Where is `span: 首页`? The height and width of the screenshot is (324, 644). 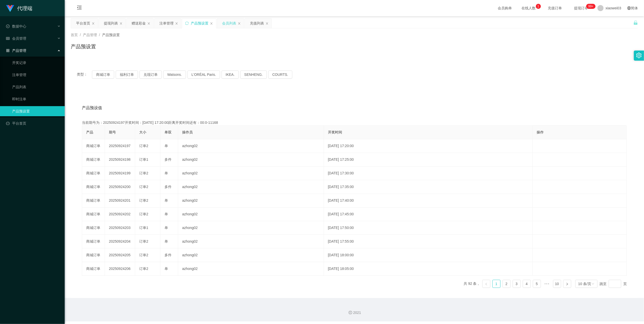
span: 首页 is located at coordinates (74, 35).